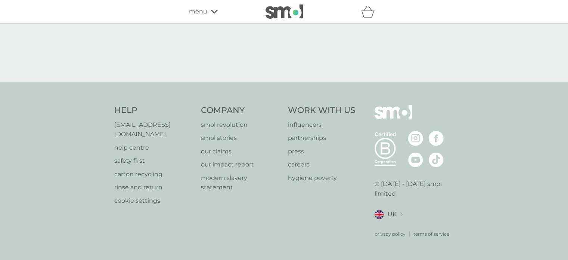  I want to click on p: smol stories, so click(241, 138).